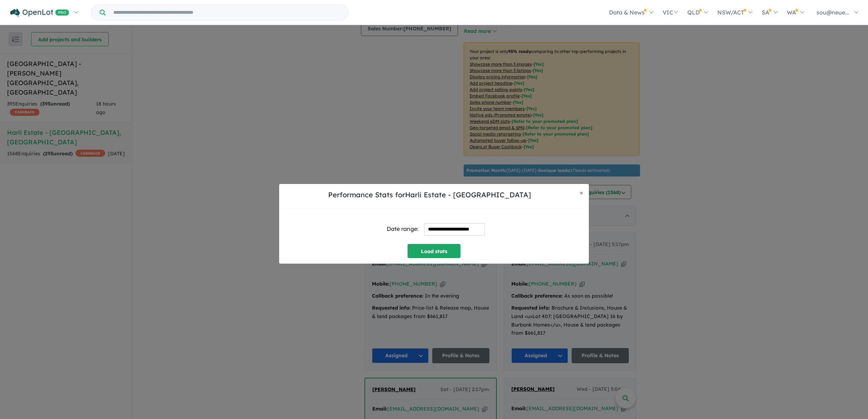  I want to click on div: Date range:, so click(402, 229).